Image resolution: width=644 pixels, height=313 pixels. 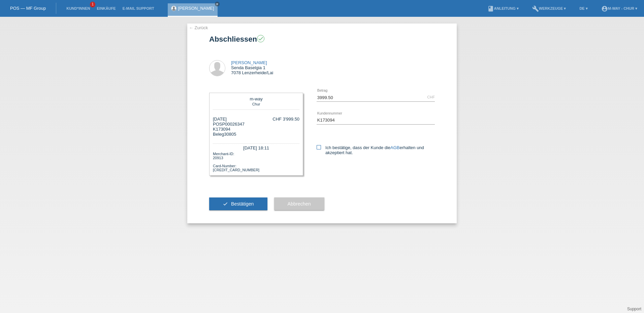 I want to click on label: Ich bestätige, dass der Kunde die erhalten und akzeptiert hat., so click(x=376, y=150).